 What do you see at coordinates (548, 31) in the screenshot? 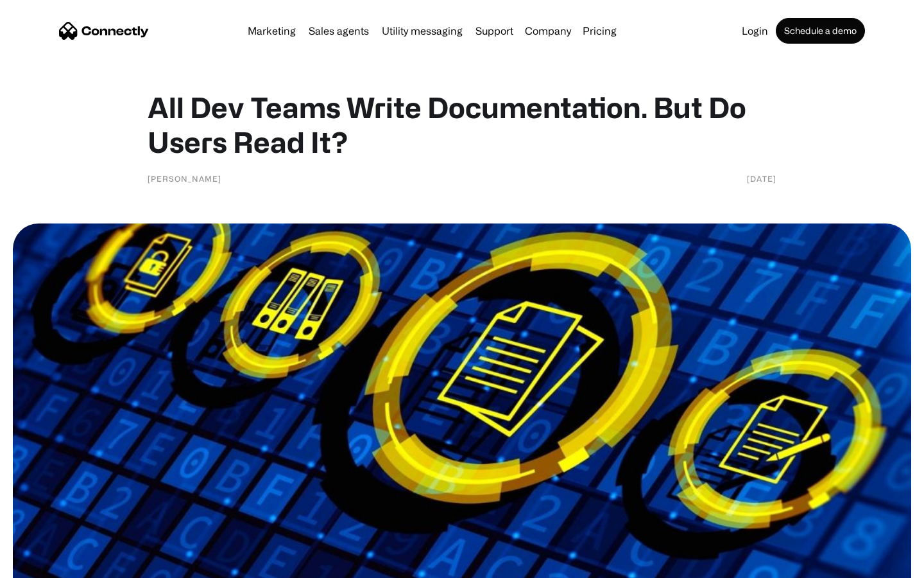
I see `div: Company` at bounding box center [548, 31].